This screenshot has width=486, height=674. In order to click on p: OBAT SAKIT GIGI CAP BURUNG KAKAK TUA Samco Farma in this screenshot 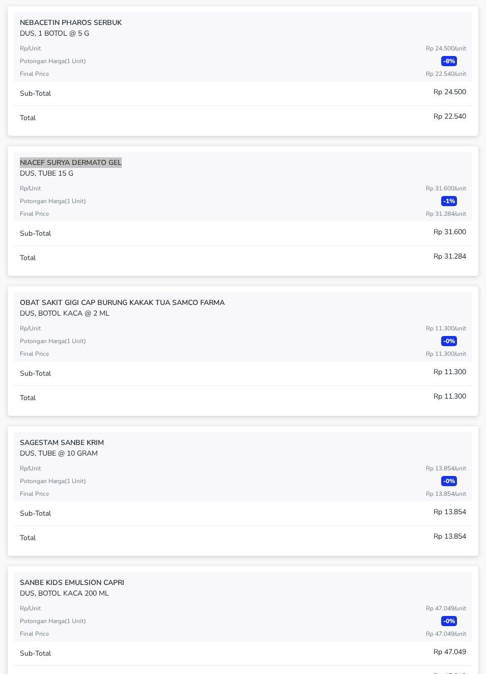, I will do `click(243, 303)`.